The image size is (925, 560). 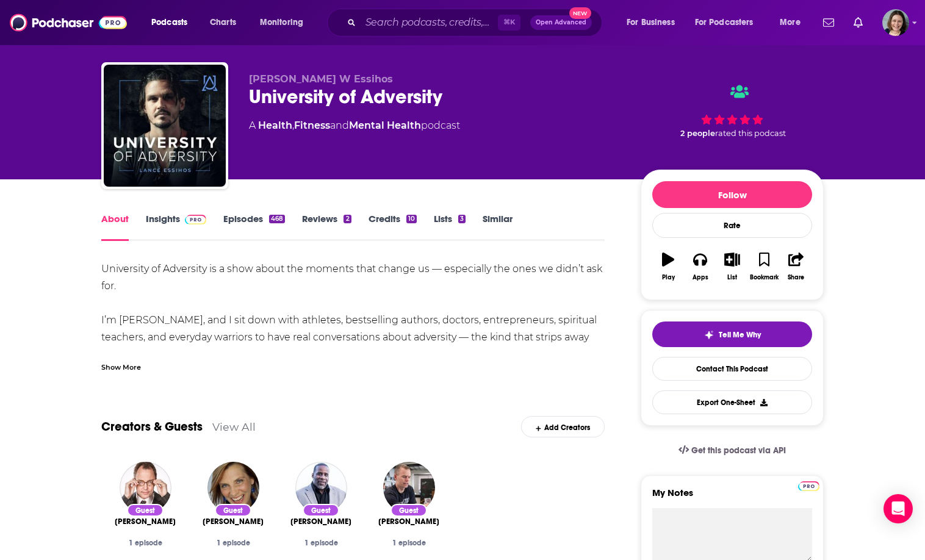 What do you see at coordinates (411, 219) in the screenshot?
I see `div: 10` at bounding box center [411, 219].